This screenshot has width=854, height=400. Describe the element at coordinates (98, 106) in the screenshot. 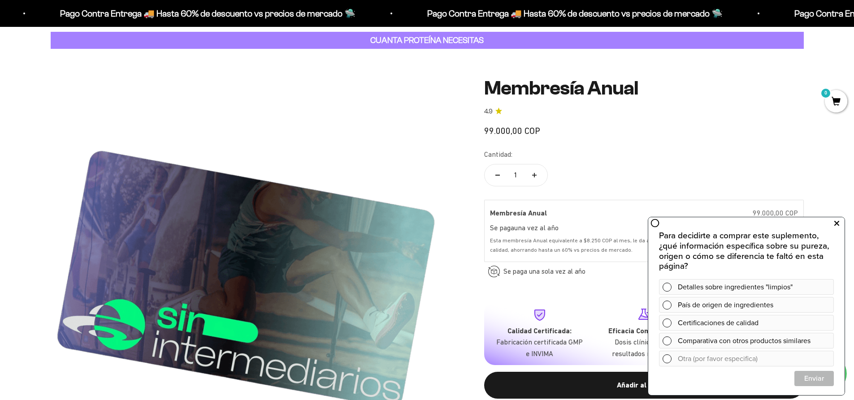

I see `div: Certificaciones de calidad` at that location.